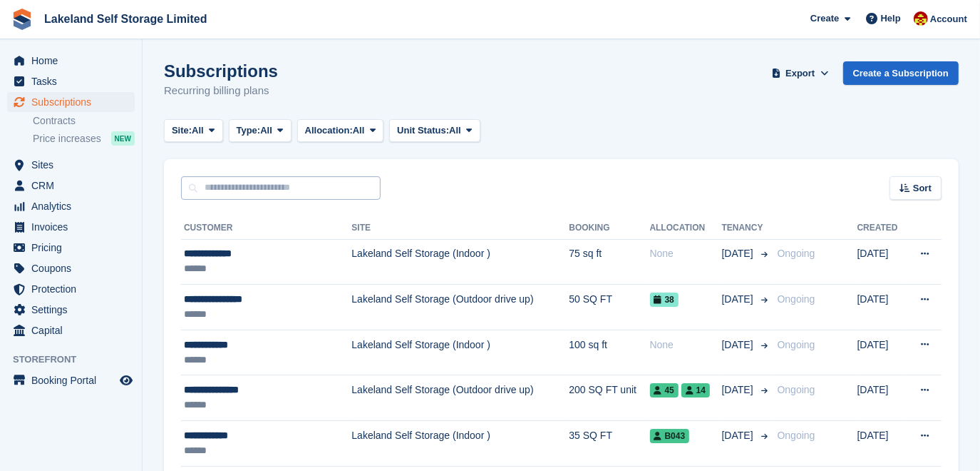 This screenshot has width=980, height=471. What do you see at coordinates (891, 18) in the screenshot?
I see `span: Help` at bounding box center [891, 18].